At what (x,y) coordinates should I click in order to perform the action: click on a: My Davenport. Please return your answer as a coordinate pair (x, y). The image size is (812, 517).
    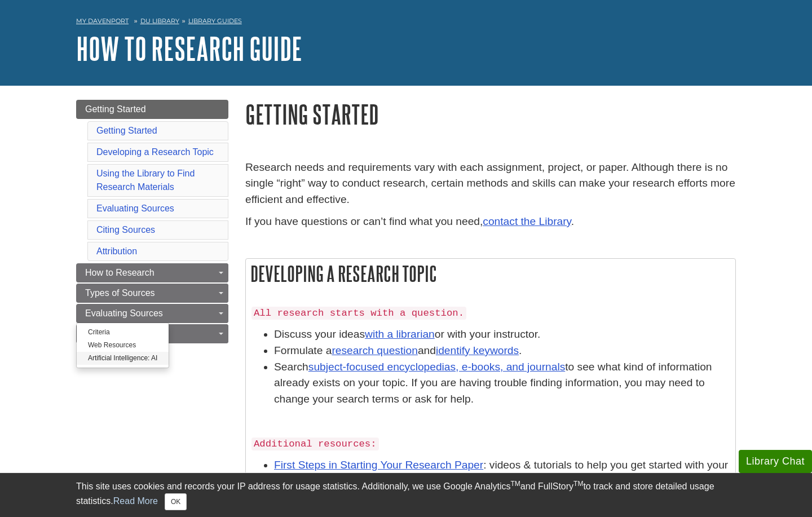
    Looking at the image, I should click on (102, 21).